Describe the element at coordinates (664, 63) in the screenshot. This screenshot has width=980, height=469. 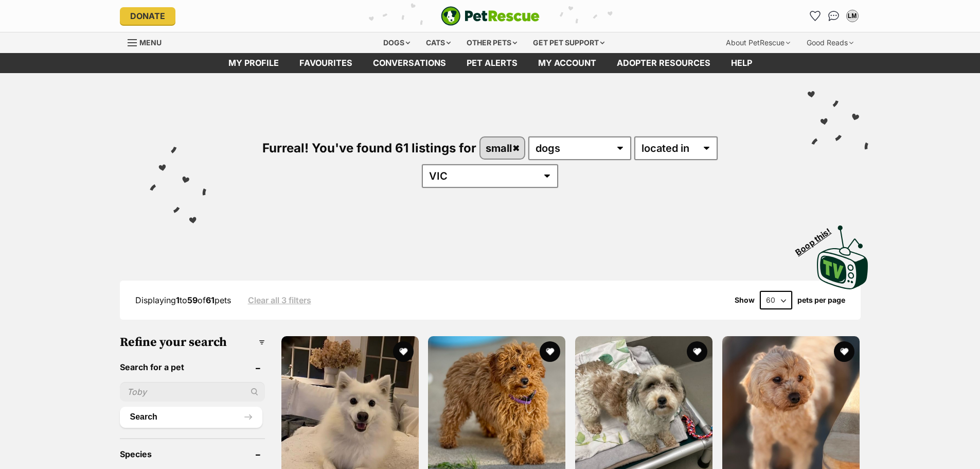
I see `a: Adopter resources` at that location.